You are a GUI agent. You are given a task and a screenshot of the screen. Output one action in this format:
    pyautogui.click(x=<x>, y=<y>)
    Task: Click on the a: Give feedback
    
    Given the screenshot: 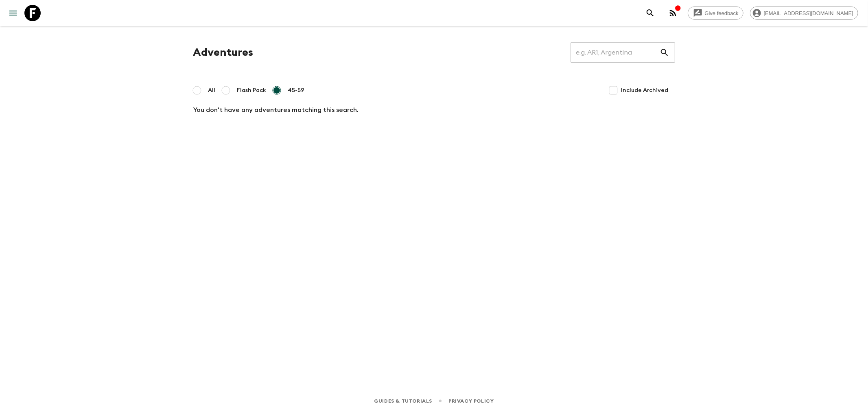 What is the action you would take?
    pyautogui.click(x=715, y=13)
    